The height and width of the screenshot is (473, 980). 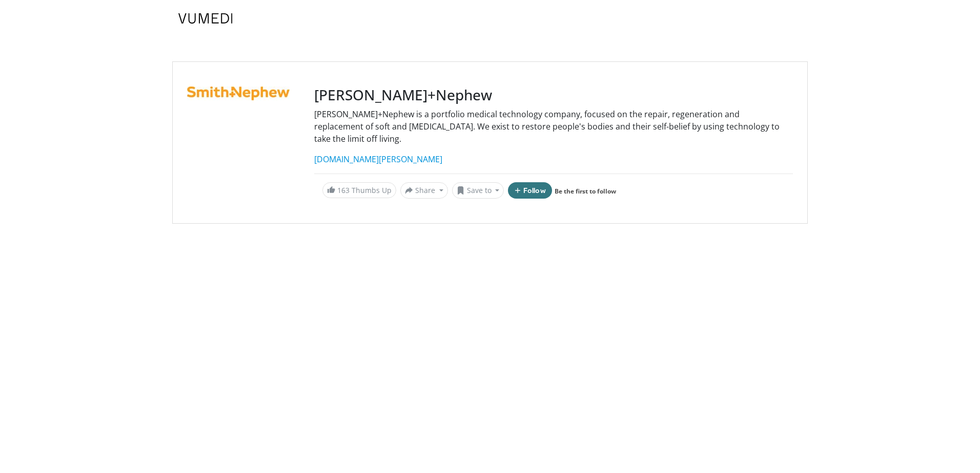 I want to click on button: Share, so click(x=423, y=190).